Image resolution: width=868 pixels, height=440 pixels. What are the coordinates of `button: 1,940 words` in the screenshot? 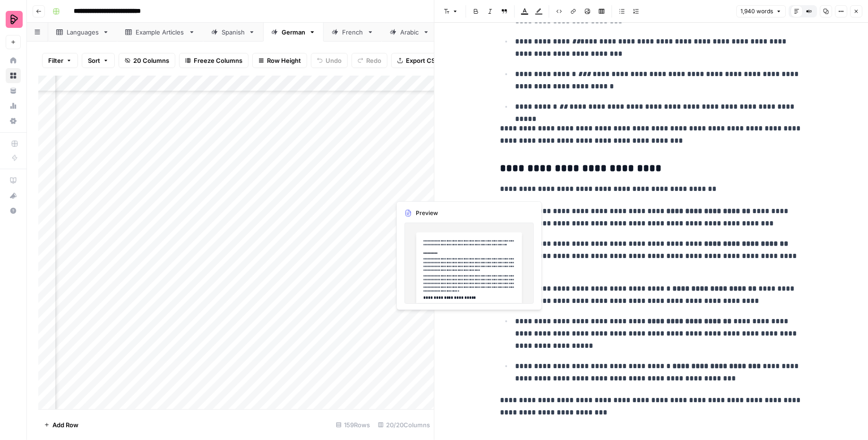 It's located at (761, 12).